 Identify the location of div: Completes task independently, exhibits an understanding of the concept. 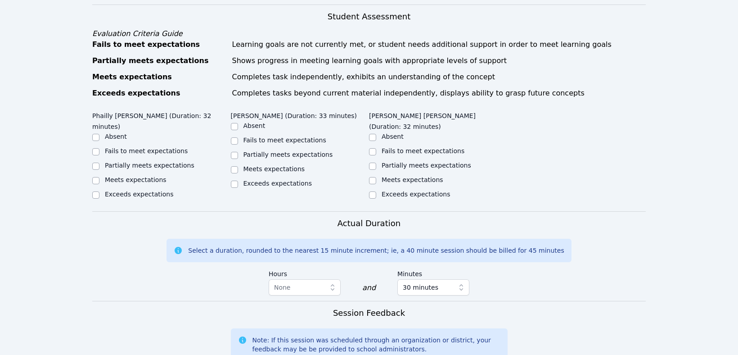
(439, 77).